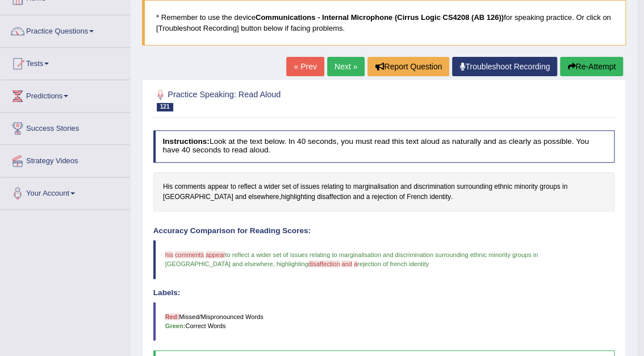 This screenshot has height=356, width=644. I want to click on span: a, so click(356, 264).